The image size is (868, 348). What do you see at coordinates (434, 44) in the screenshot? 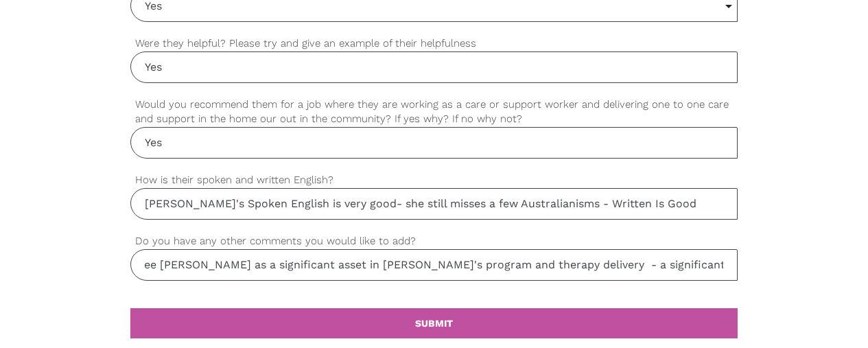
I see `label: Were they helpful? Please try and give an example of their helpfulness` at bounding box center [434, 44].